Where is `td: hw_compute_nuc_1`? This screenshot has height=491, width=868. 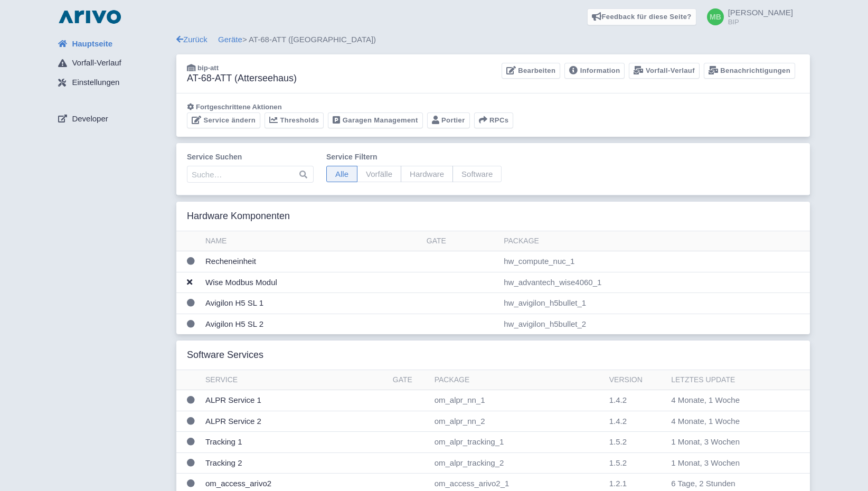 td: hw_compute_nuc_1 is located at coordinates (655, 261).